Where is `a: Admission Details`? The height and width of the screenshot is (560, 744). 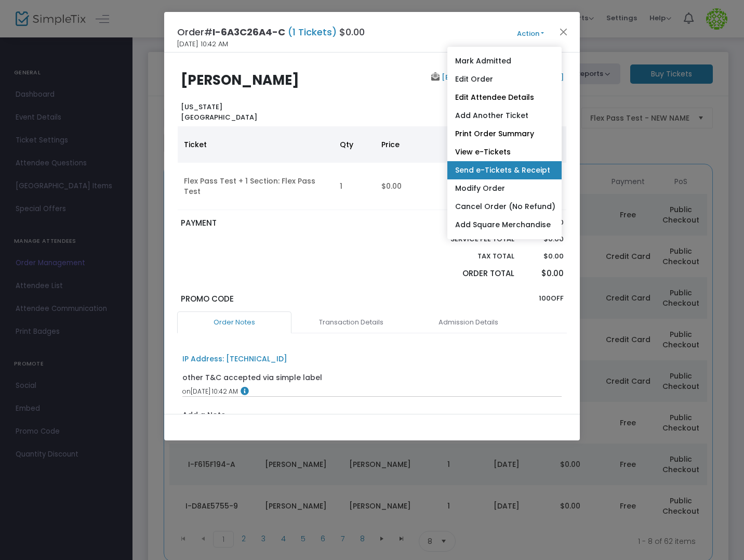 a: Admission Details is located at coordinates (468, 322).